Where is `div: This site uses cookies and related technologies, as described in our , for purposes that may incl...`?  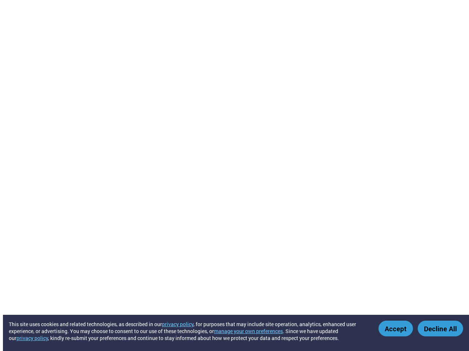 div: This site uses cookies and related technologies, as described in our , for purposes that may incl... is located at coordinates (188, 331).